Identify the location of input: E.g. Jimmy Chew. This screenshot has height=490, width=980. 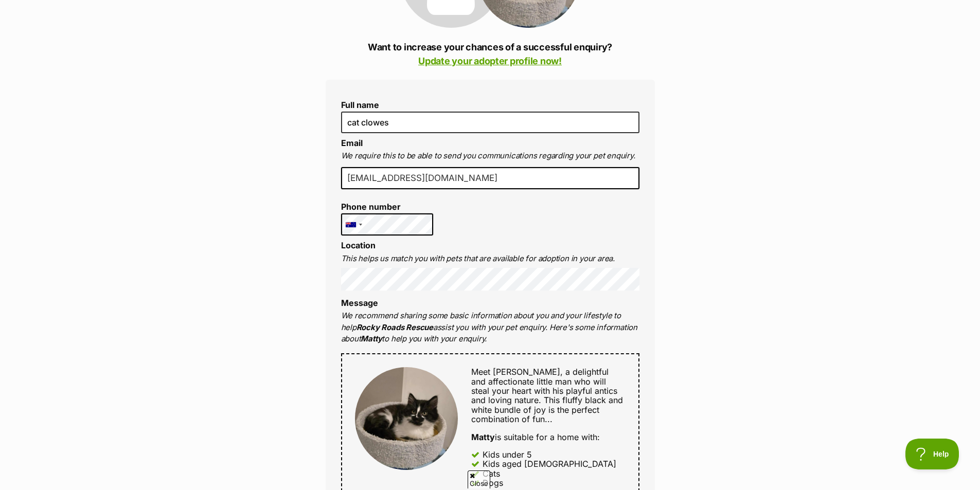
(490, 123).